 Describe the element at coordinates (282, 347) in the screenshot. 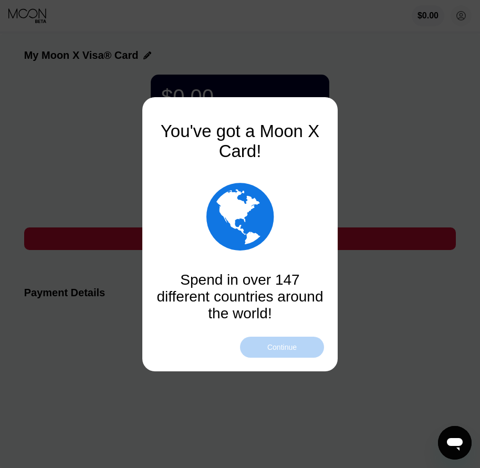

I see `div: Continue` at that location.